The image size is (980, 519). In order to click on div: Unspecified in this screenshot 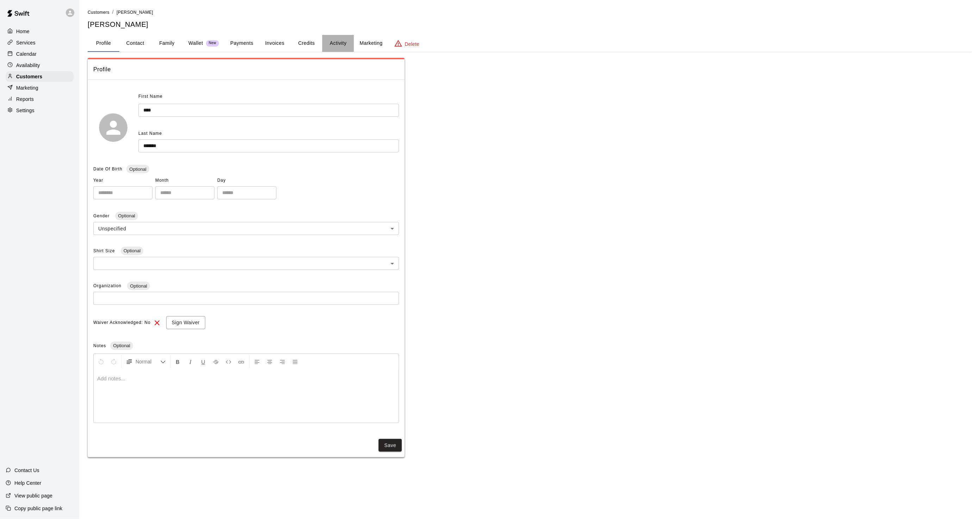, I will do `click(246, 228)`.